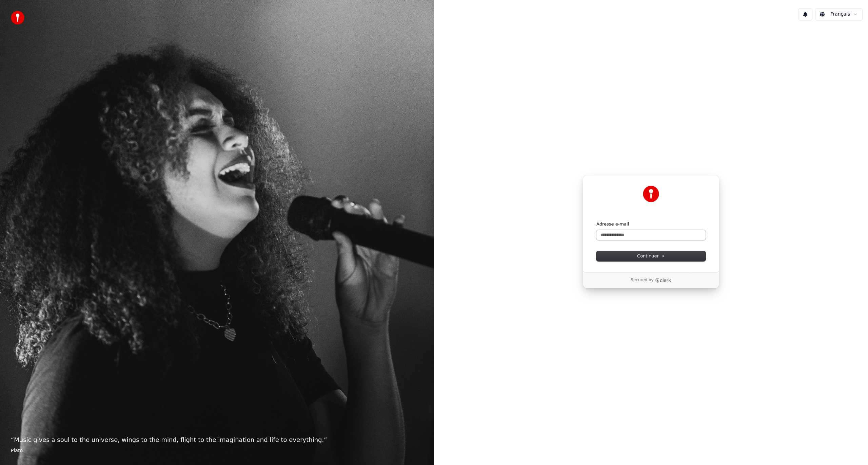  What do you see at coordinates (642, 280) in the screenshot?
I see `p: Secured by` at bounding box center [642, 280].